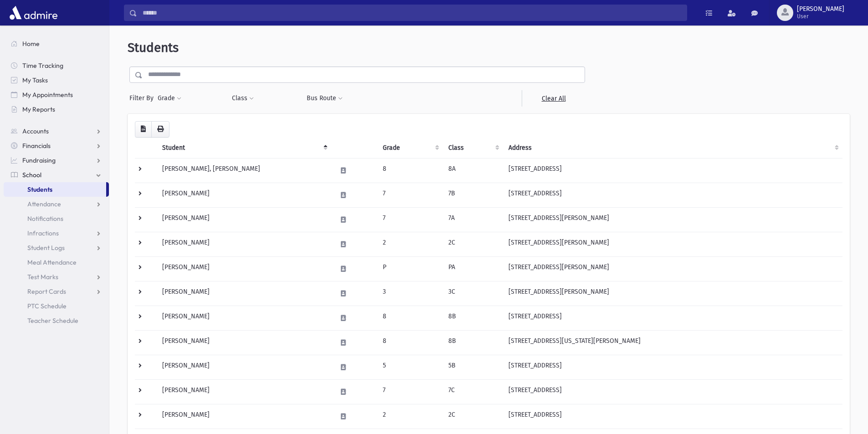 The image size is (868, 434). Describe the element at coordinates (38, 109) in the screenshot. I see `span: My Reports` at that location.